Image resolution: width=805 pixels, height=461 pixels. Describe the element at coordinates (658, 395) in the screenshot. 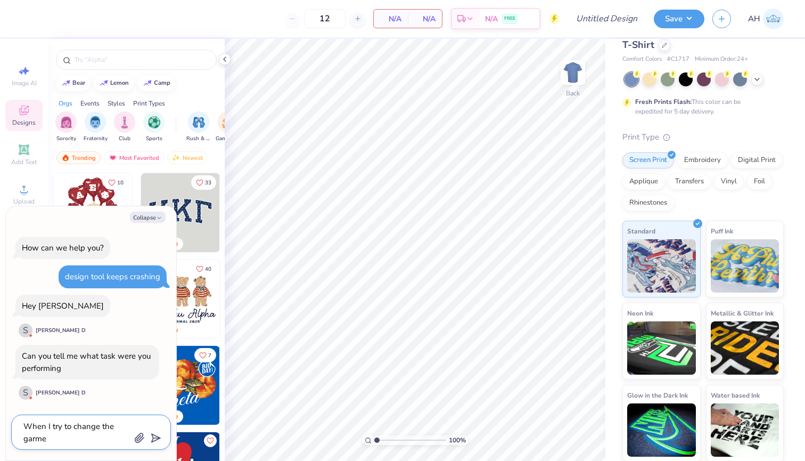

I see `span: Glow in the Dark Ink` at that location.